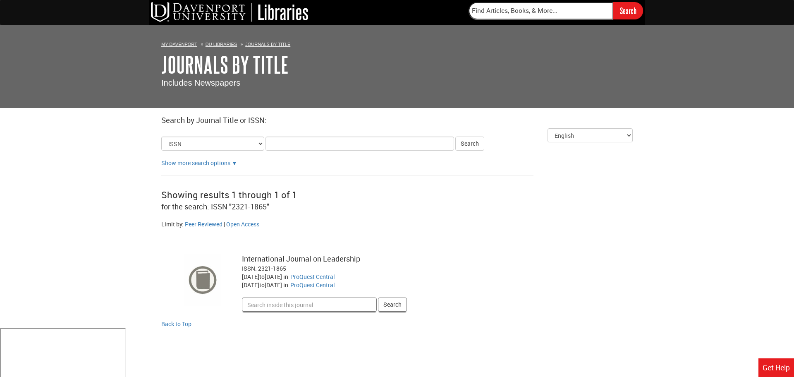  What do you see at coordinates (203, 224) in the screenshot?
I see `a: Filter by peer reviewed` at bounding box center [203, 224].